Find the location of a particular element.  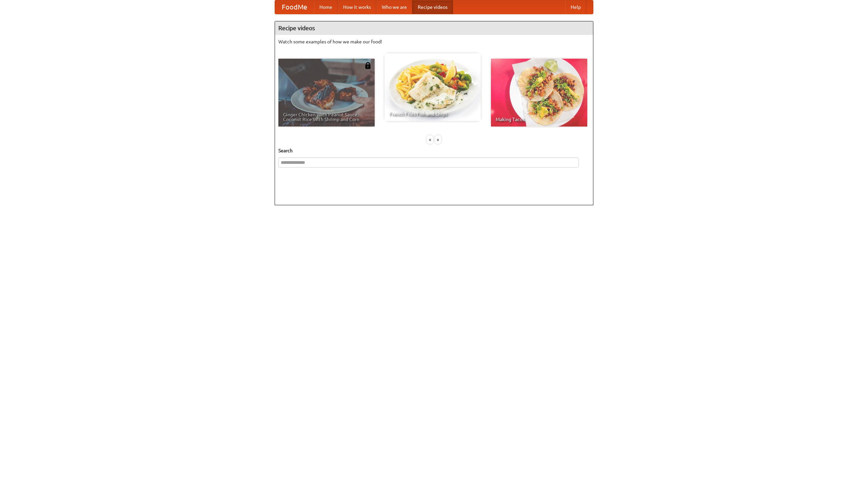

h5: Search is located at coordinates (434, 151).